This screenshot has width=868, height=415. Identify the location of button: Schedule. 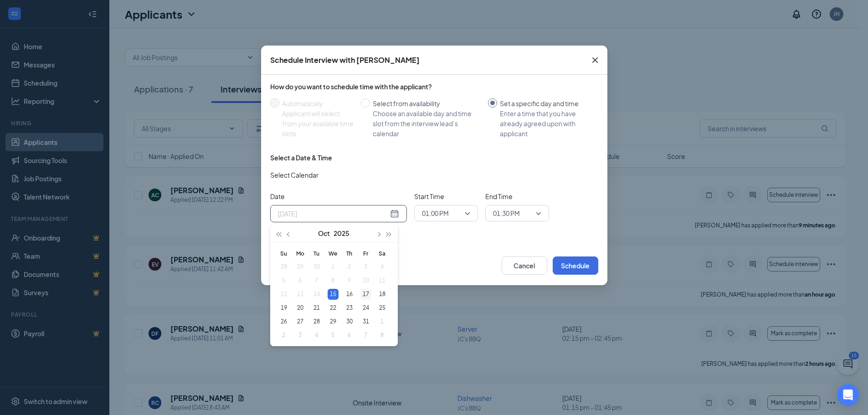
(576, 266).